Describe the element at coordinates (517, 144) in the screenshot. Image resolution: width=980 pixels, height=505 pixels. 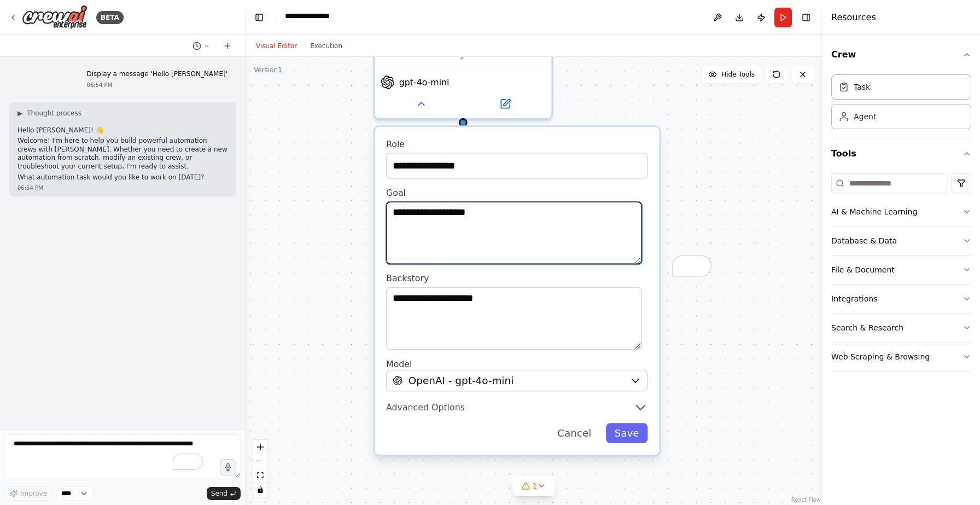
I see `label: Role` at that location.